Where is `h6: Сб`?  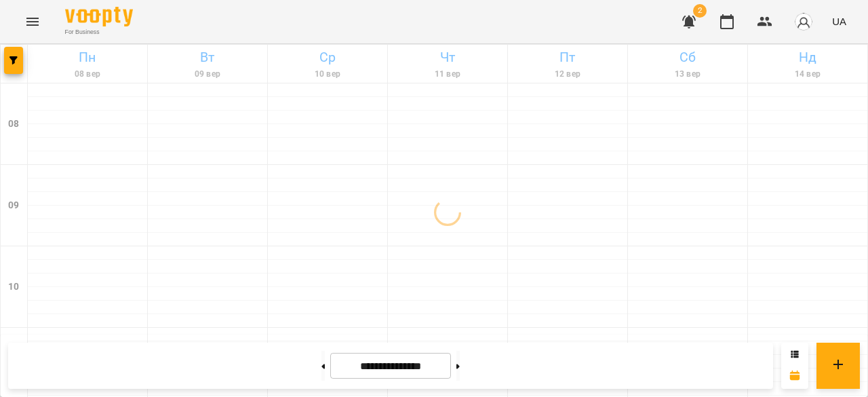
h6: Сб is located at coordinates (688, 57).